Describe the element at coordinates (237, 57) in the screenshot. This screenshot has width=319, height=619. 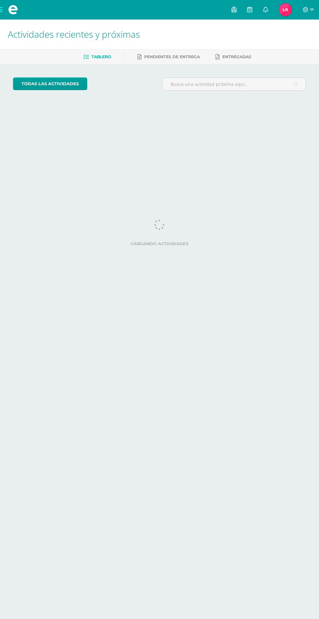
I see `span: Entregadas` at that location.